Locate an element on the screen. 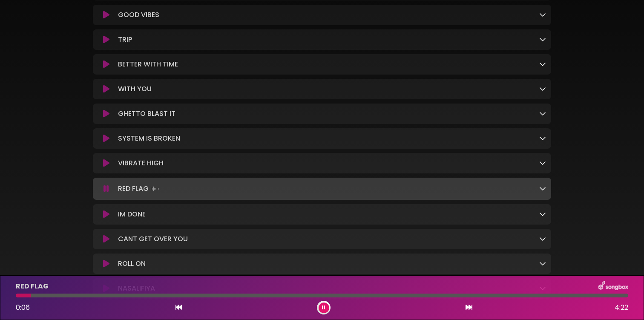  img: waveform4.gif is located at coordinates (154, 189).